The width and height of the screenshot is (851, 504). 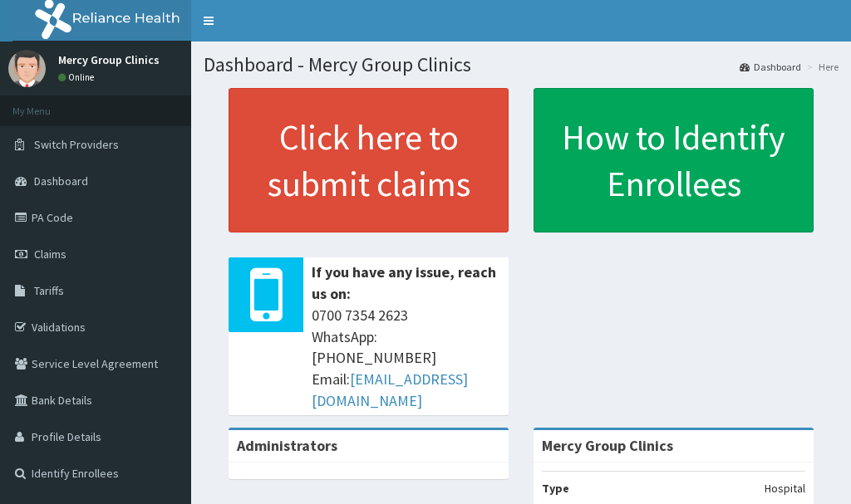 What do you see at coordinates (27, 68) in the screenshot?
I see `img: User Image` at bounding box center [27, 68].